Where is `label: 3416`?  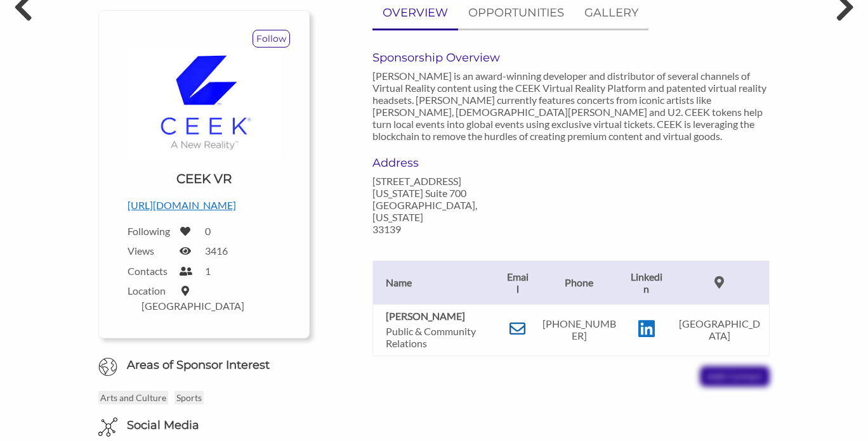 label: 3416 is located at coordinates (216, 250).